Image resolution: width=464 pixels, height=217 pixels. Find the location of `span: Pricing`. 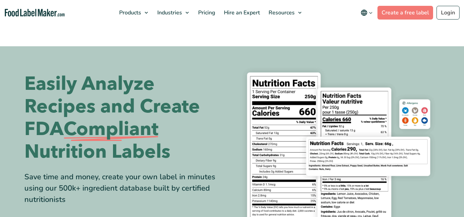

span: Pricing is located at coordinates (206, 13).